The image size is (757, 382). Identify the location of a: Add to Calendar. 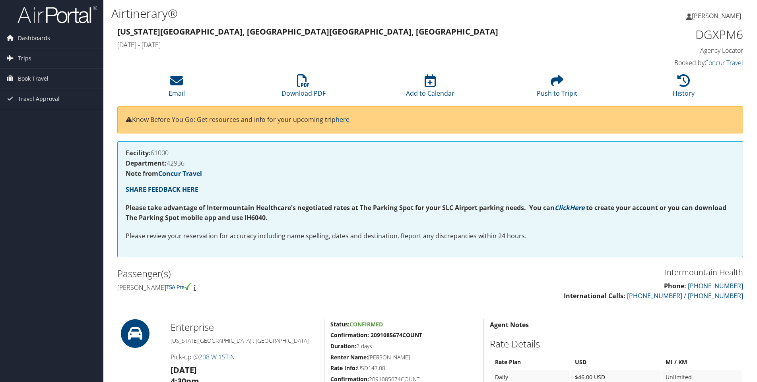
(430, 88).